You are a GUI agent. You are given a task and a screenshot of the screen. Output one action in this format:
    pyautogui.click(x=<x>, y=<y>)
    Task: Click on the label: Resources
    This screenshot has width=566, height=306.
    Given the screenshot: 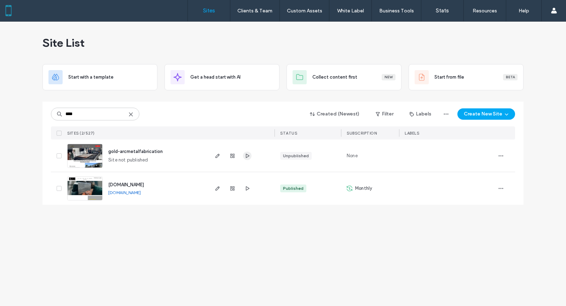 What is the action you would take?
    pyautogui.click(x=485, y=11)
    